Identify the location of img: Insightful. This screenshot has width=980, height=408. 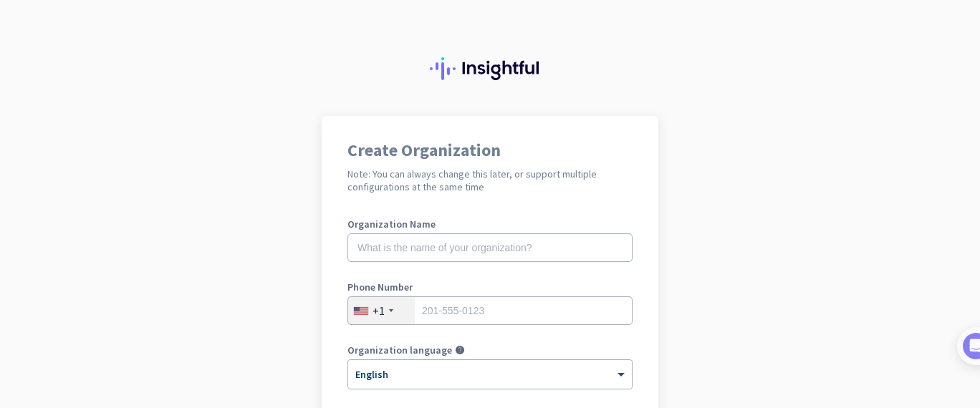
(490, 69).